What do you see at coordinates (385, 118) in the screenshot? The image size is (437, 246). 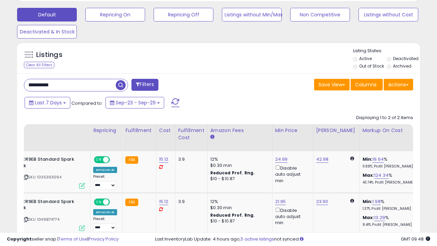 I see `div: Displaying 1 to 2 of 2 items` at bounding box center [385, 118].